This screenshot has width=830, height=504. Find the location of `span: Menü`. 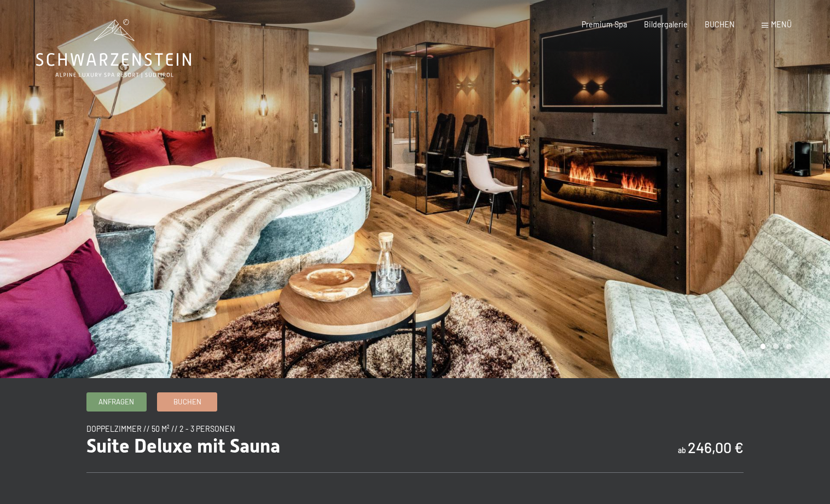

span: Menü is located at coordinates (781, 24).